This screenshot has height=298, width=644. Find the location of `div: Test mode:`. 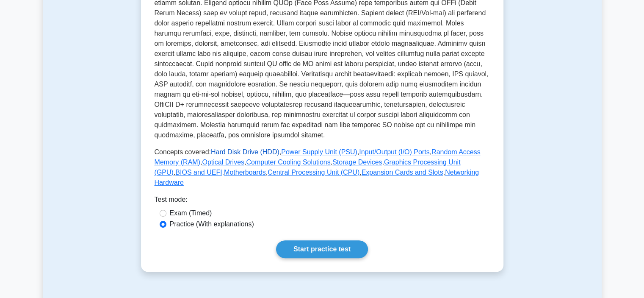

div: Test mode: is located at coordinates (322, 201).